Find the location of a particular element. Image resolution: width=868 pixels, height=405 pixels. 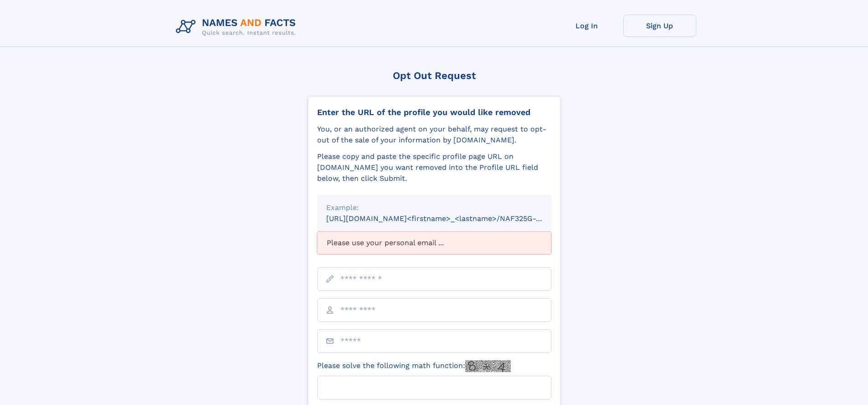

div: Please use your personal email ... is located at coordinates (434, 243).